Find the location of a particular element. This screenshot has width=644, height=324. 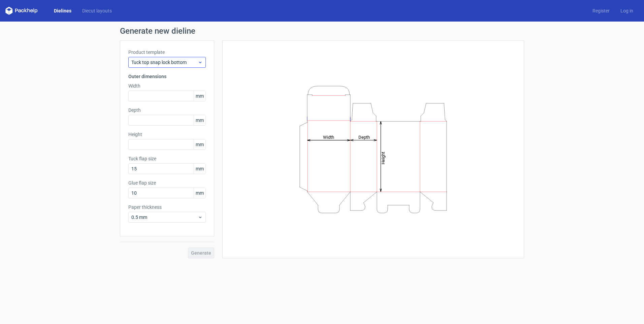

label: Tuck flap size is located at coordinates (167, 159).